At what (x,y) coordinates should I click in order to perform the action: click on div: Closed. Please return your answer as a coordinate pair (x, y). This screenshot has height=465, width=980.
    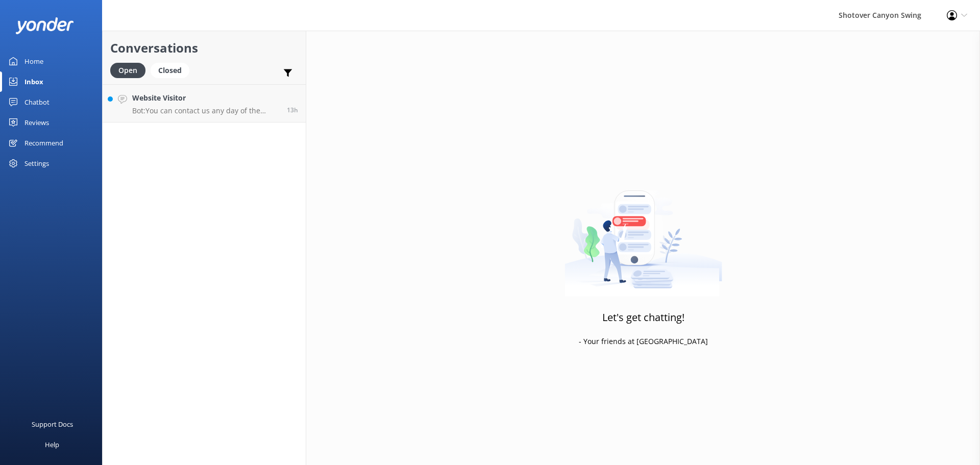
    Looking at the image, I should click on (170, 71).